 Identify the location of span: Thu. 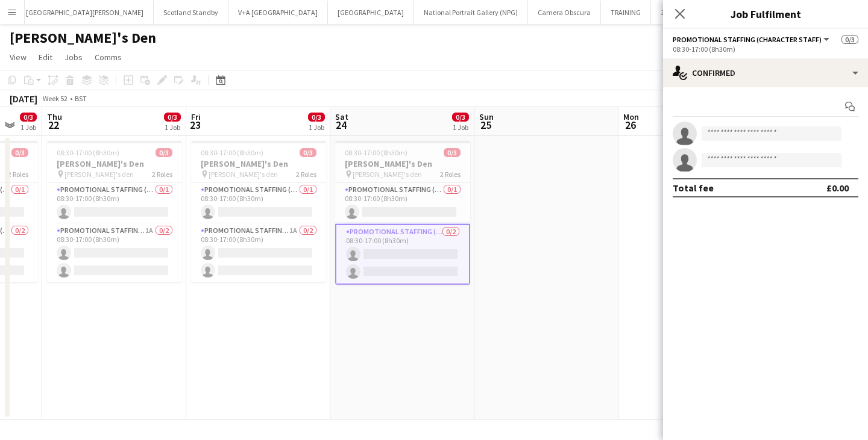
(54, 117).